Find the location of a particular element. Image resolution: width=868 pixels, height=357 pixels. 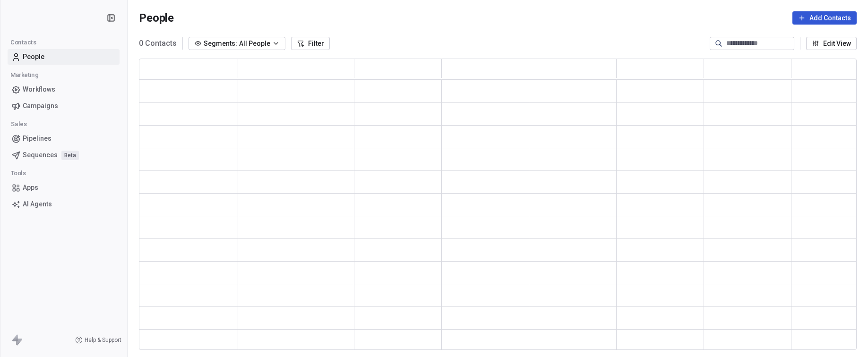

span: Tools is located at coordinates (18, 173).